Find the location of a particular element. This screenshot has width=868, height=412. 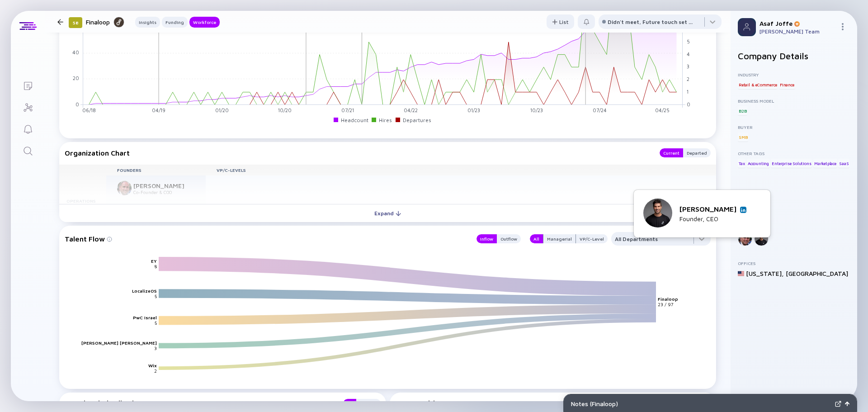

div: Inflow is located at coordinates (487, 239).